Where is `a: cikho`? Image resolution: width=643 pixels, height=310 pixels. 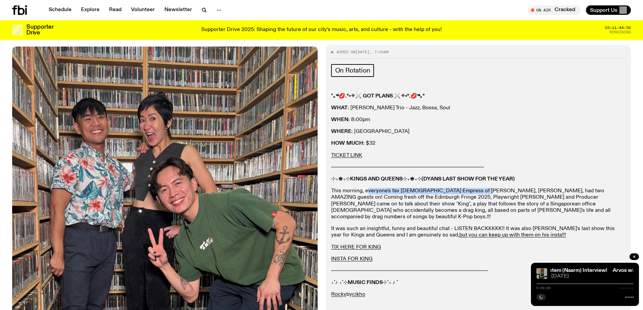
a: cikho is located at coordinates (358, 295).